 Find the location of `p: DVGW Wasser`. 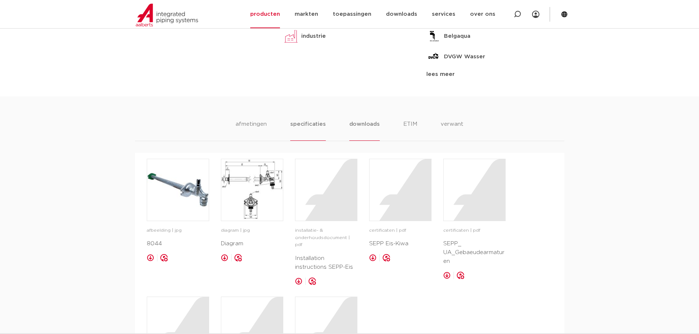

p: DVGW Wasser is located at coordinates (465, 57).